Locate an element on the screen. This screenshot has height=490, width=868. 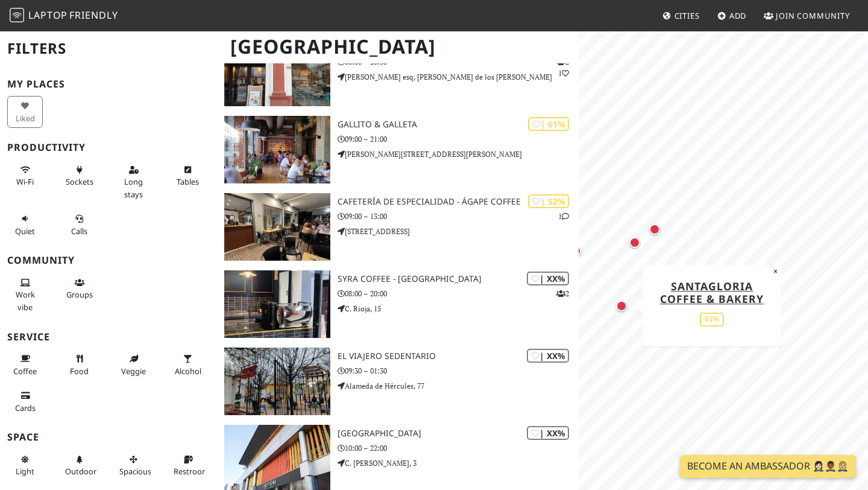
p: 08:00 – 20:00 is located at coordinates (458, 293).